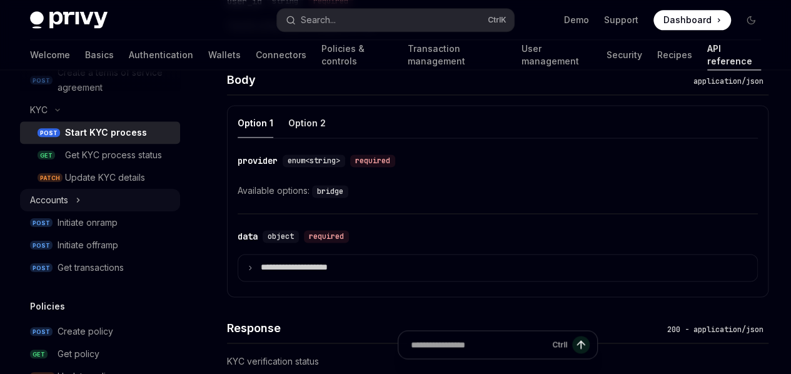  What do you see at coordinates (458, 79) in the screenshot?
I see `h4: Body` at bounding box center [458, 79].